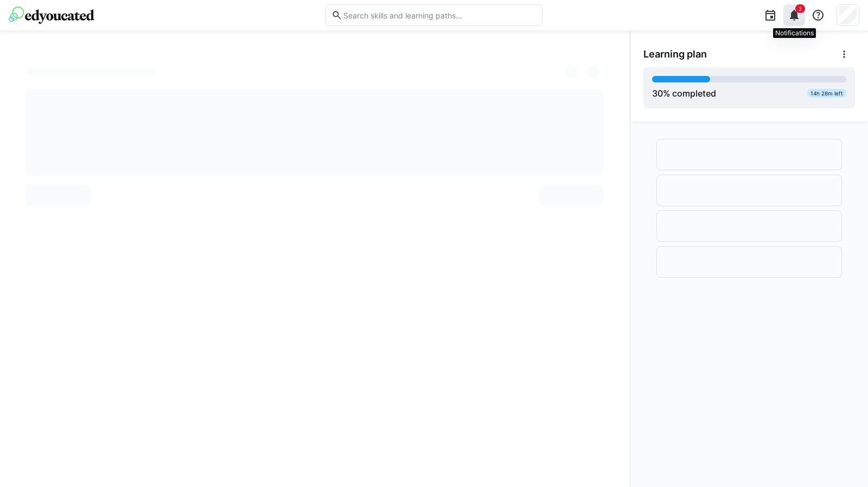  I want to click on span: 2, so click(800, 9).